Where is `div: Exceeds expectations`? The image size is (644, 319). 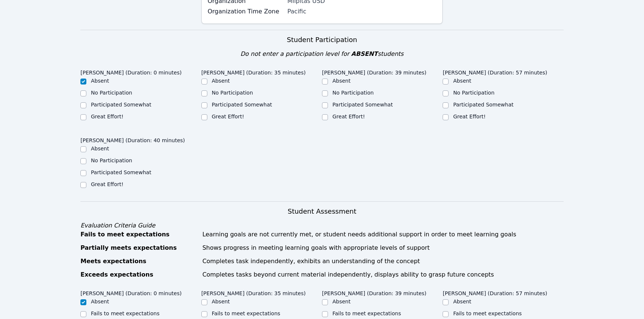
div: Exceeds expectations is located at coordinates (139, 274).